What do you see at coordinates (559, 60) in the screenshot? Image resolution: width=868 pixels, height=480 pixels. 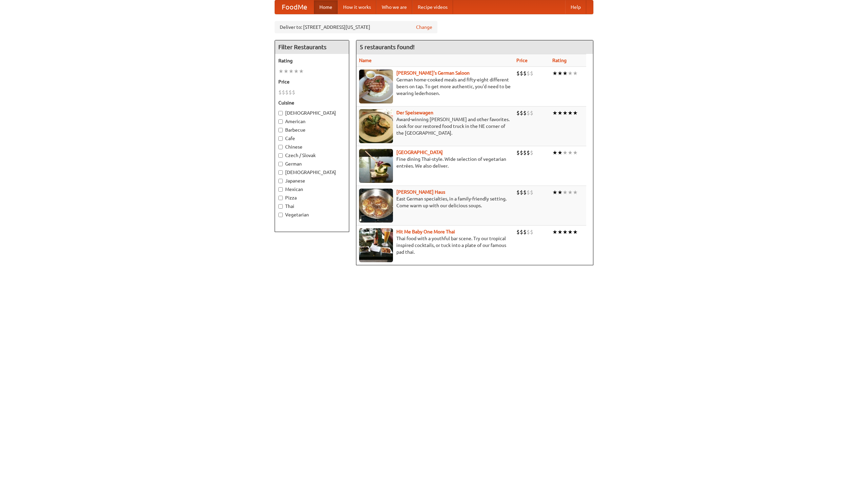 I see `a: Rating` at bounding box center [559, 60].